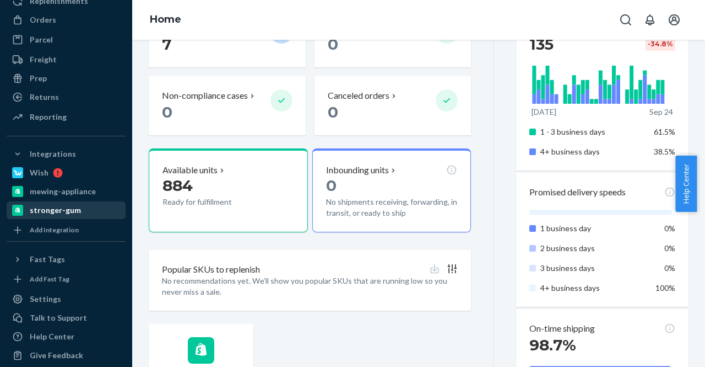  I want to click on a: mewing-appliance, so click(66, 191).